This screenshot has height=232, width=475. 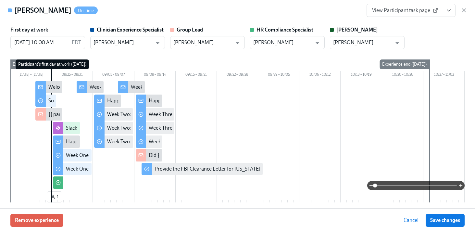 What do you see at coordinates (79, 128) in the screenshot?
I see `div: Slack Invites` at bounding box center [79, 128].